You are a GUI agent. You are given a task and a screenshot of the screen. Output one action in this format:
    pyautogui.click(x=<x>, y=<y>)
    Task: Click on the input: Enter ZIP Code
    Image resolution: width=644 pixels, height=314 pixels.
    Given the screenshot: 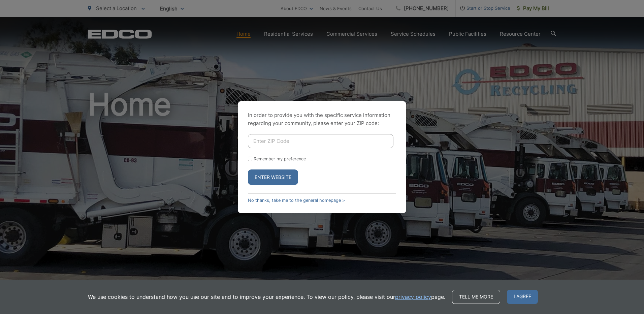 What is the action you would take?
    pyautogui.click(x=321, y=141)
    